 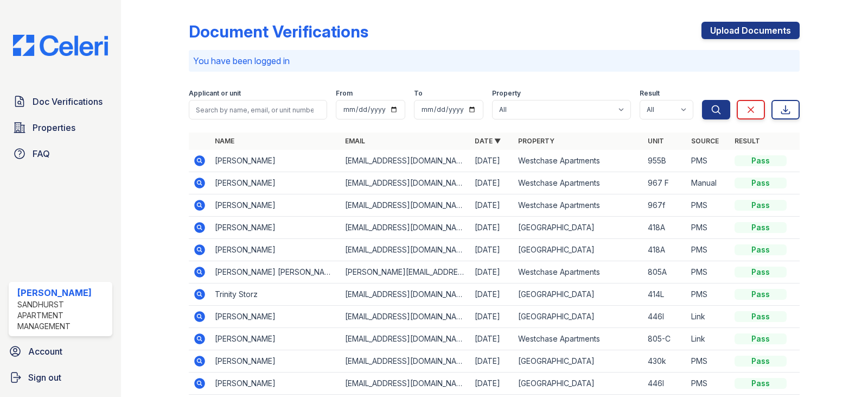 What do you see at coordinates (60, 128) in the screenshot?
I see `a: Properties` at bounding box center [60, 128].